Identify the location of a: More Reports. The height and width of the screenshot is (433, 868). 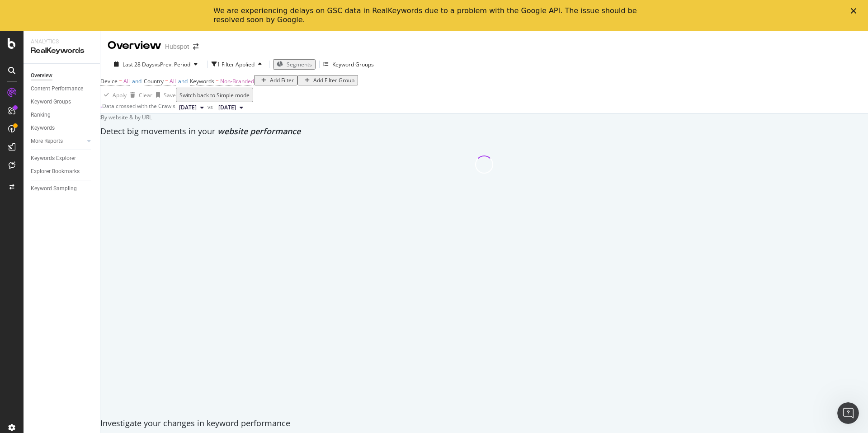
(57, 141).